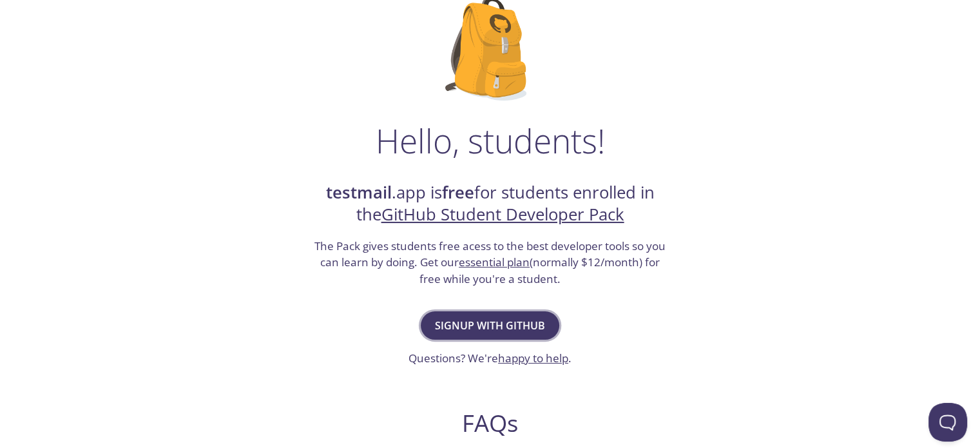 This screenshot has width=980, height=448. I want to click on a: GitHub Student Developer Pack, so click(503, 214).